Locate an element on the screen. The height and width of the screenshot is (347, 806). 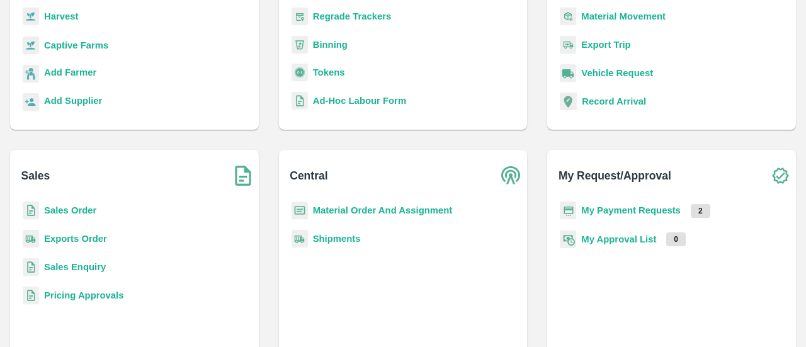
b: My Payment Requests is located at coordinates (631, 210).